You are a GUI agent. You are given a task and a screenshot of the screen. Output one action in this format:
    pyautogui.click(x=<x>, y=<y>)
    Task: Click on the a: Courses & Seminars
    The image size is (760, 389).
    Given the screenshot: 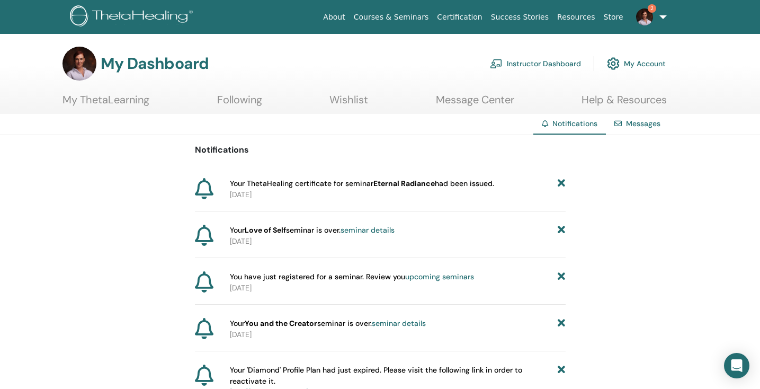 What is the action you would take?
    pyautogui.click(x=392, y=17)
    